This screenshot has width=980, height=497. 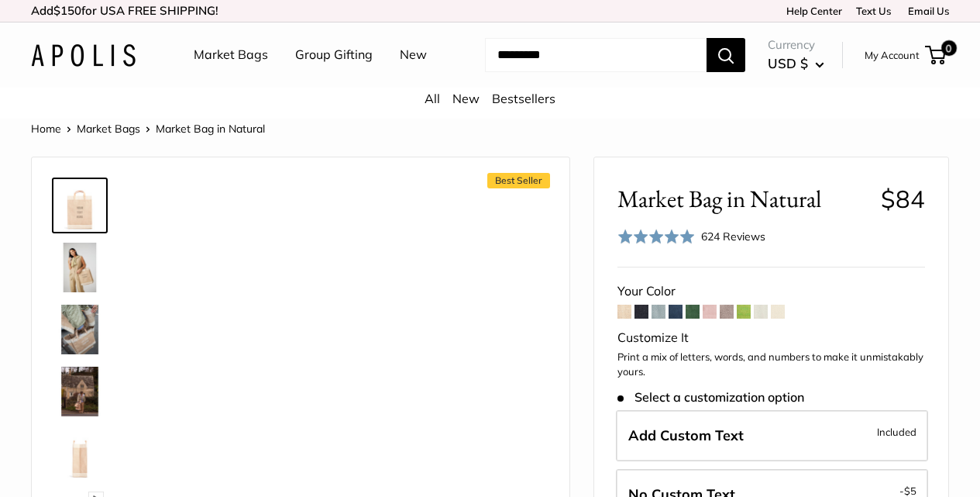 What do you see at coordinates (911, 491) in the screenshot?
I see `span: $5` at bounding box center [911, 491].